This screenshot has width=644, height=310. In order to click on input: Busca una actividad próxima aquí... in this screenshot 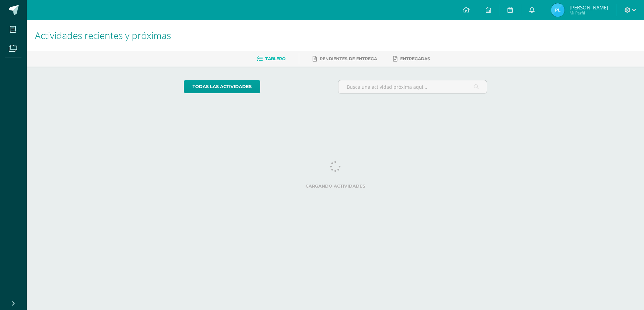, I will do `click(413, 87)`.